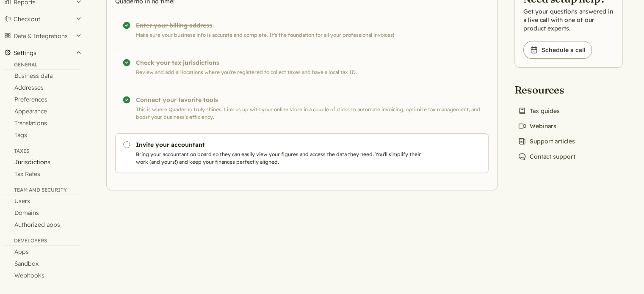 Image resolution: width=644 pixels, height=294 pixels. Describe the element at coordinates (547, 90) in the screenshot. I see `h2: Resources` at that location.